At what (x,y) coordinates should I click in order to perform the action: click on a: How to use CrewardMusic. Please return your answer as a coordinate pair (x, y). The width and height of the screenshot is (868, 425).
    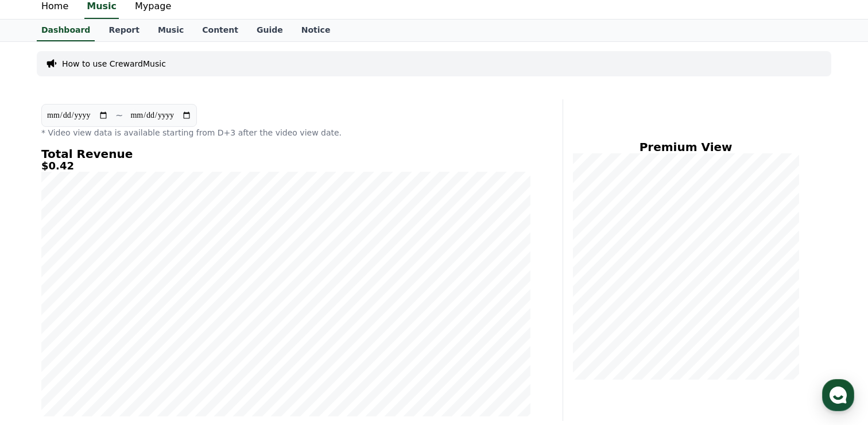
    Looking at the image, I should click on (113, 64).